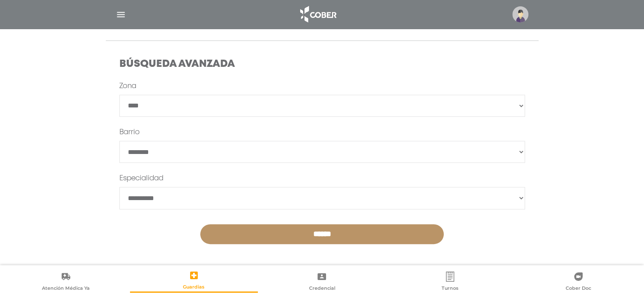  What do you see at coordinates (322, 289) in the screenshot?
I see `span: Credencial` at bounding box center [322, 289].